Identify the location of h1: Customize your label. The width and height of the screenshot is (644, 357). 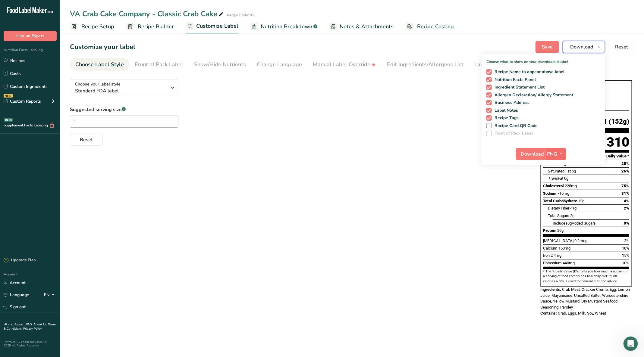
(102, 47).